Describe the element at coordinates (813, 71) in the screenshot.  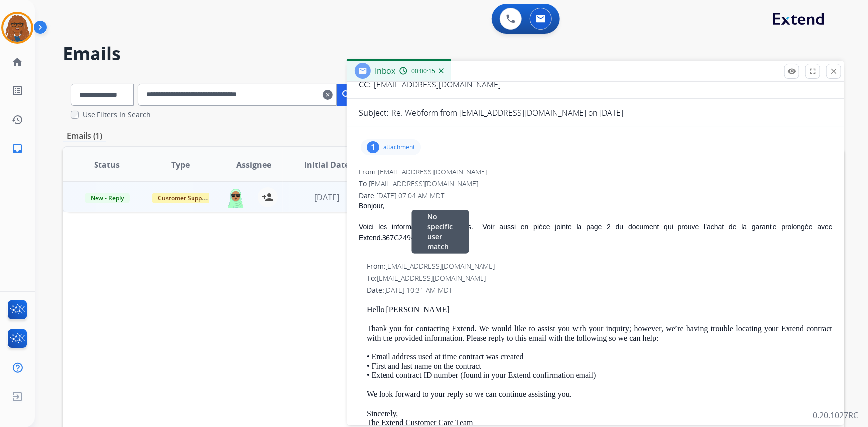
I see `mat-icon: fullscreen` at that location.